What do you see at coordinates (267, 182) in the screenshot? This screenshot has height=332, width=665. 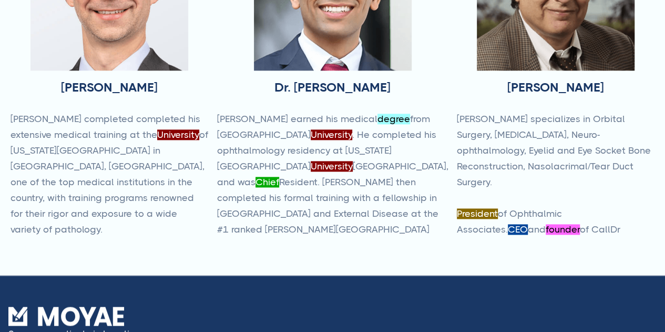 I see `font: Chief` at bounding box center [267, 182].